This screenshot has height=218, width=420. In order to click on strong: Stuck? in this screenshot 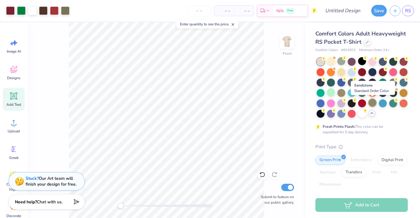, I will do `click(32, 178)`.